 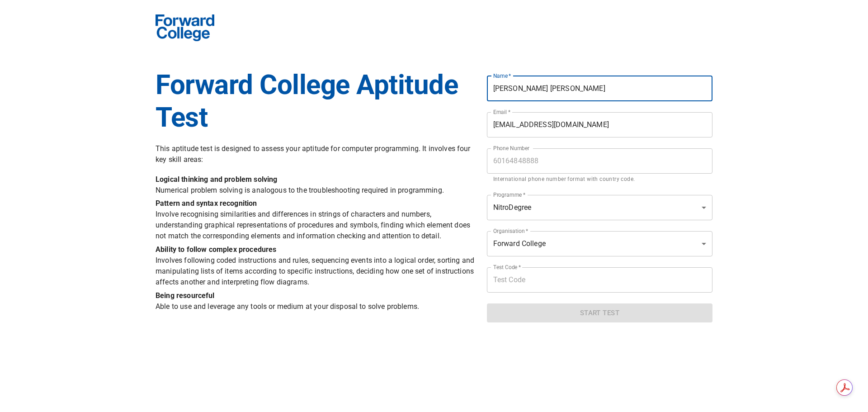 I want to click on b: Pattern and syntax recognition, so click(x=206, y=203).